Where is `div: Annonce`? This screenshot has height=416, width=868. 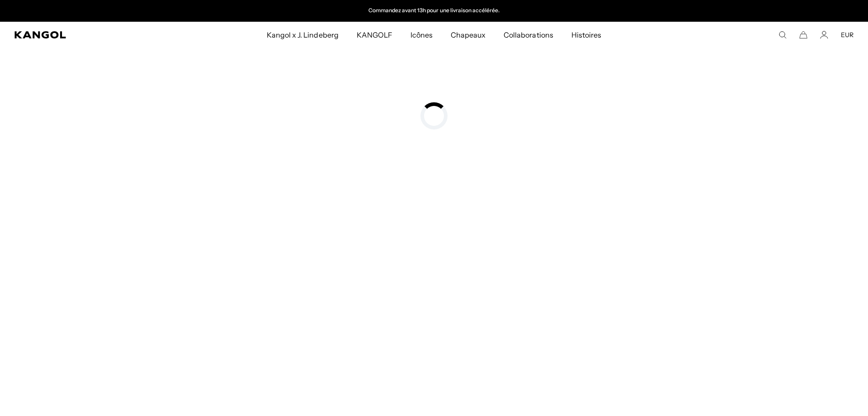 div: Annonce is located at coordinates (434, 11).